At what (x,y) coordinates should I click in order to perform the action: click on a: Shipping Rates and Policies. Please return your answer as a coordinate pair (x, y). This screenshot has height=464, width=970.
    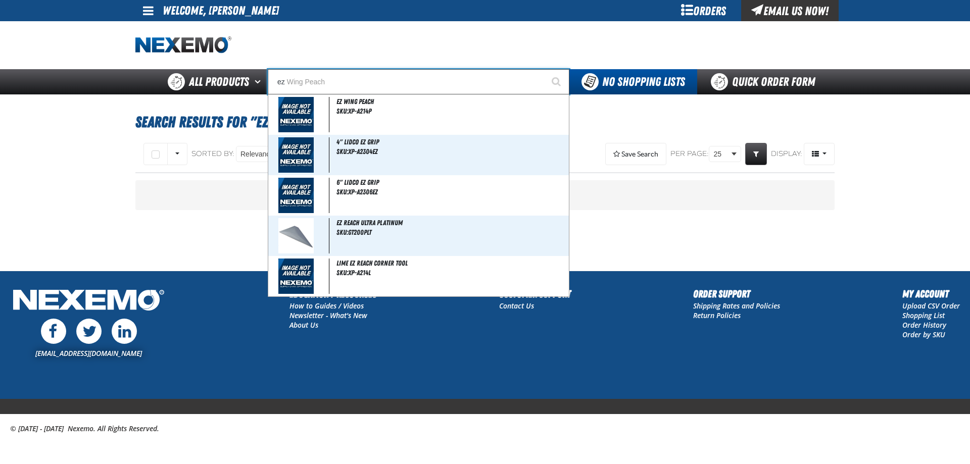
    Looking at the image, I should click on (737, 306).